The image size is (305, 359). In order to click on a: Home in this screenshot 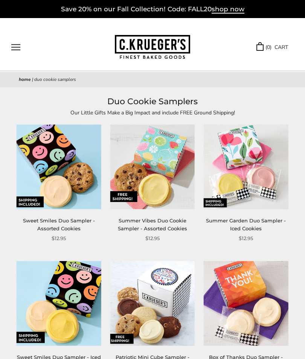, I will do `click(25, 79)`.